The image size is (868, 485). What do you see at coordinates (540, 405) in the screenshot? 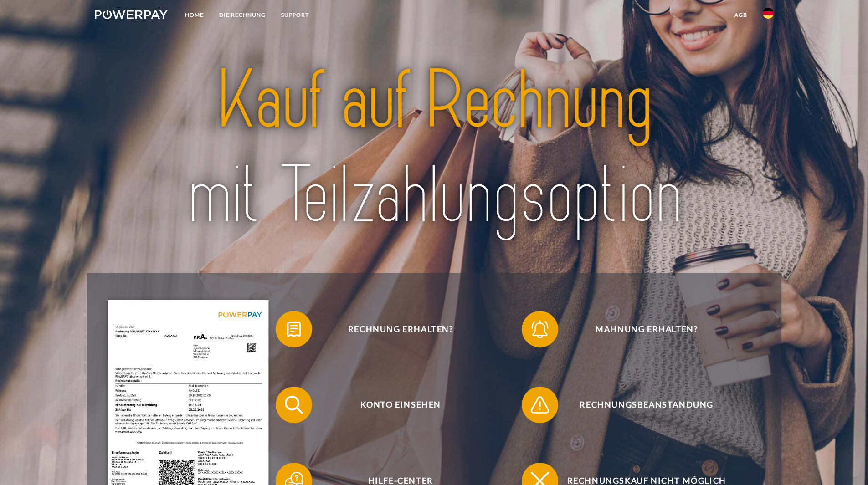
I see `img: qb_warning.svg` at bounding box center [540, 405].